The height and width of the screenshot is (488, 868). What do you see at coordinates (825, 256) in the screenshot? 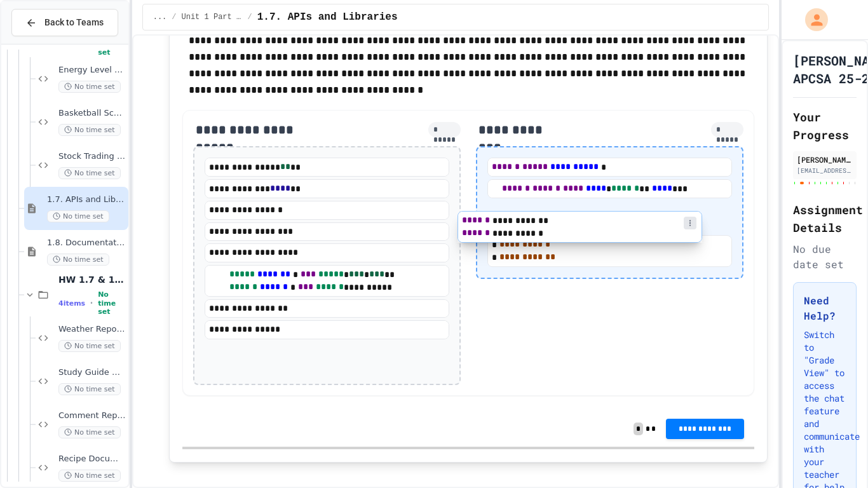
I see `div: No due date set` at bounding box center [825, 256].